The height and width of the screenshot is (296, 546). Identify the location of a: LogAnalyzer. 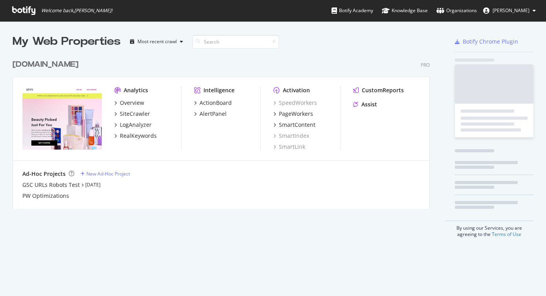
(133, 125).